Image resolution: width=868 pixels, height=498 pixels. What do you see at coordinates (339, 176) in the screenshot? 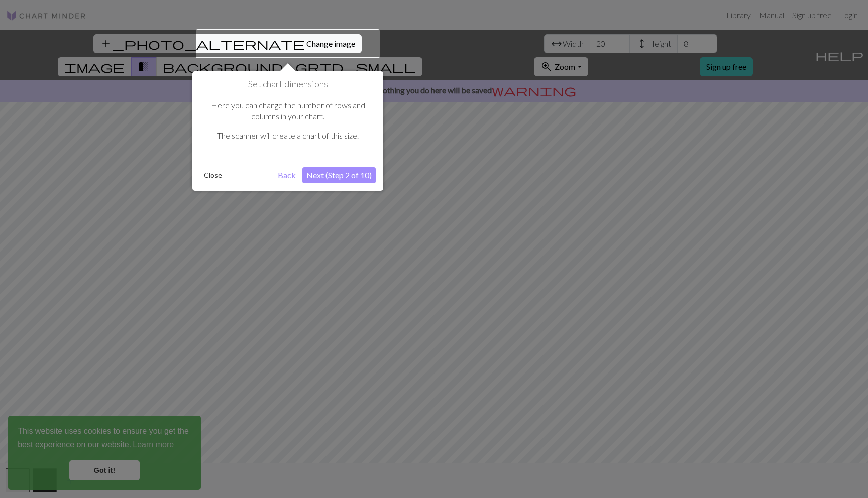
I see `button: Next (Step 2 of 10)` at bounding box center [339, 176].